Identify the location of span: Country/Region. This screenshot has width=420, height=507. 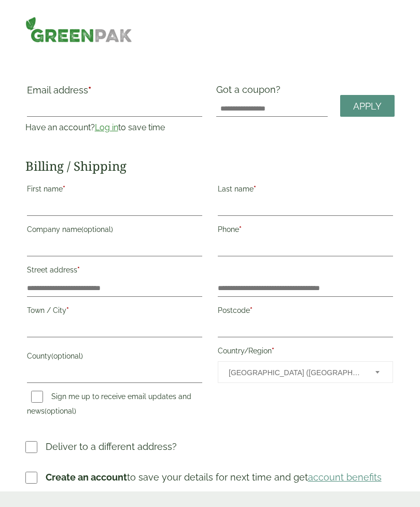
(305, 372).